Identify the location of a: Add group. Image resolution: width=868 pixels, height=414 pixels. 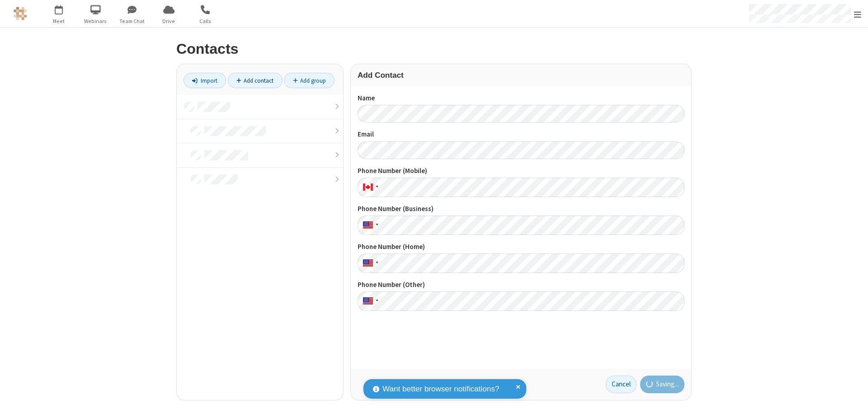
(309, 80).